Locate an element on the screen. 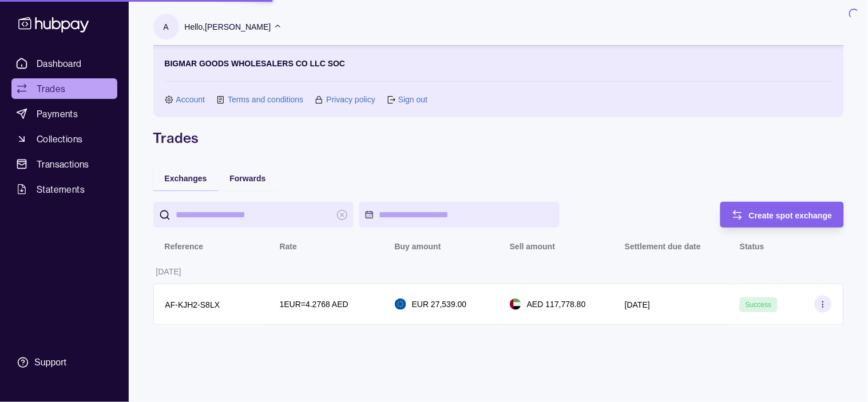 The height and width of the screenshot is (402, 868). p: Status is located at coordinates (752, 247).